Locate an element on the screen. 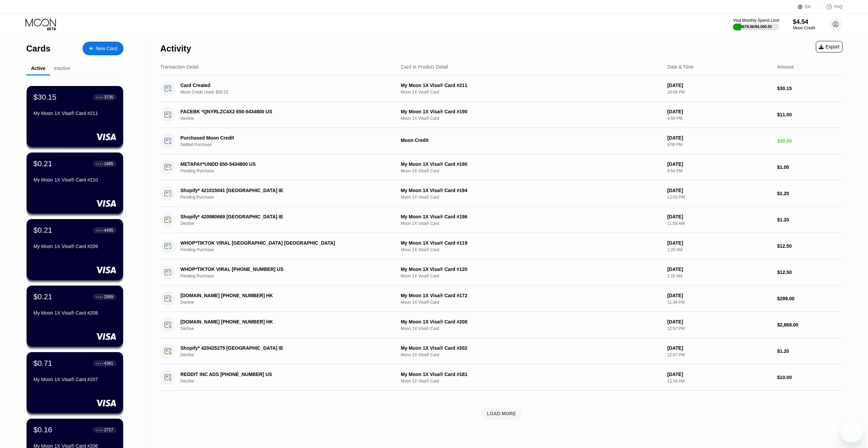 This screenshot has width=868, height=448. div: $0.71● ● ● ●4361My Moon 1X Visa® Card #207 is located at coordinates (74, 382).